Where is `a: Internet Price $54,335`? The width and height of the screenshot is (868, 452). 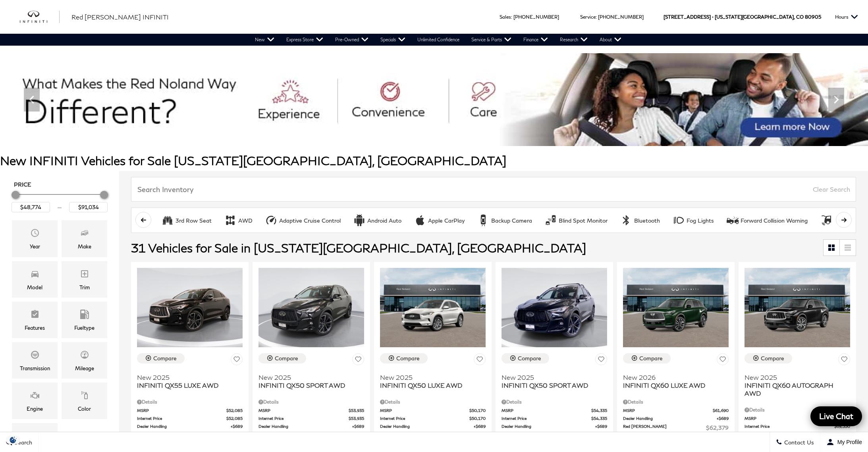
a: Internet Price $54,335 is located at coordinates (554, 419).